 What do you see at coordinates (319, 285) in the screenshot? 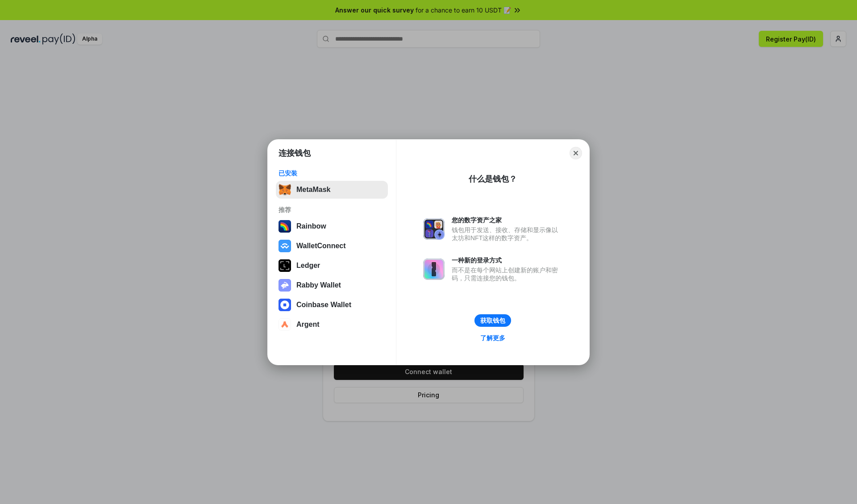
I see `div: Rabby Wallet` at bounding box center [319, 285].